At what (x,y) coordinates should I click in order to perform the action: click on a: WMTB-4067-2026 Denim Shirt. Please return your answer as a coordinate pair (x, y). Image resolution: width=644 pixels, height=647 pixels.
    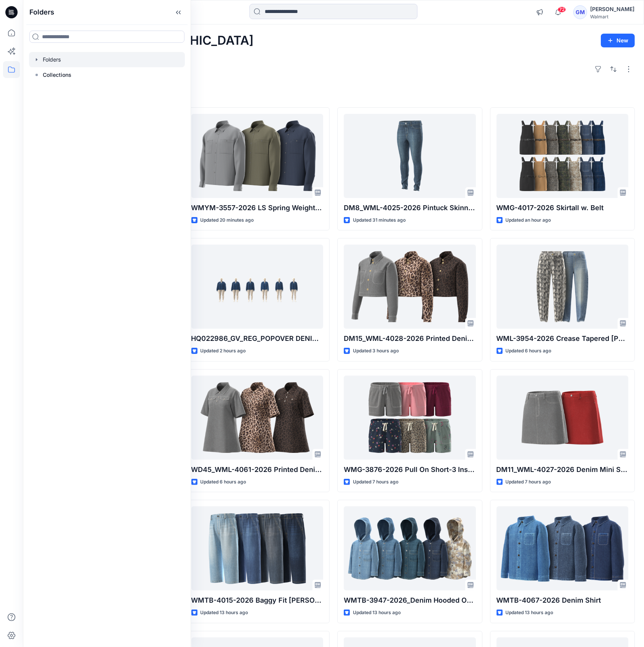
    Looking at the image, I should click on (563, 548).